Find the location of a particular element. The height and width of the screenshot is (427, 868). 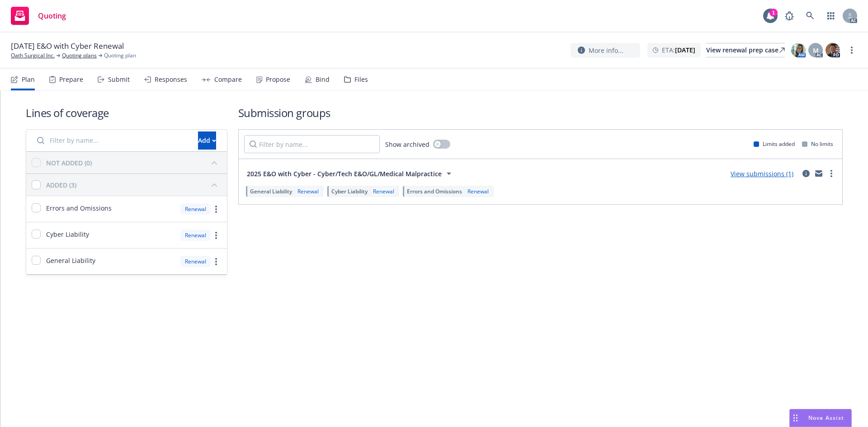

div: Responses is located at coordinates (171, 79).